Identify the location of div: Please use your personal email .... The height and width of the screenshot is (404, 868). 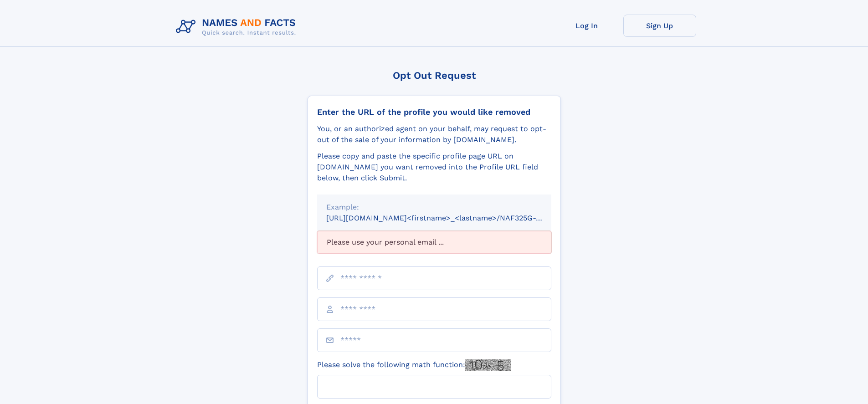
(434, 242).